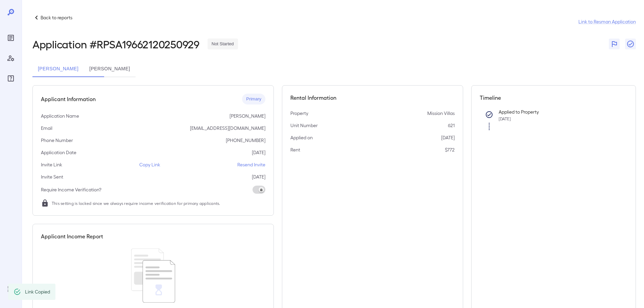  What do you see at coordinates (631, 44) in the screenshot?
I see `button: Close Report` at bounding box center [631, 44].